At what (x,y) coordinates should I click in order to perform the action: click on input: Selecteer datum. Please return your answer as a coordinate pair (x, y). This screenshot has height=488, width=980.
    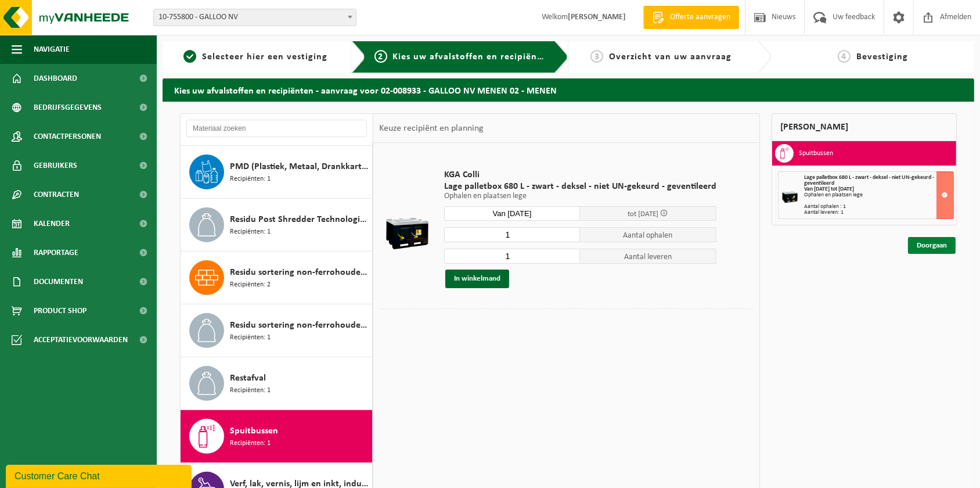
    Looking at the image, I should click on (512, 213).